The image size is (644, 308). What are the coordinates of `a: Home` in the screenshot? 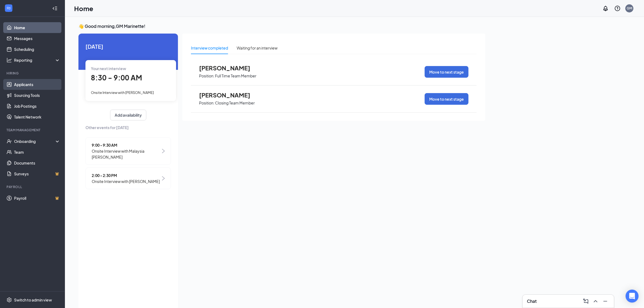 It's located at (37, 28).